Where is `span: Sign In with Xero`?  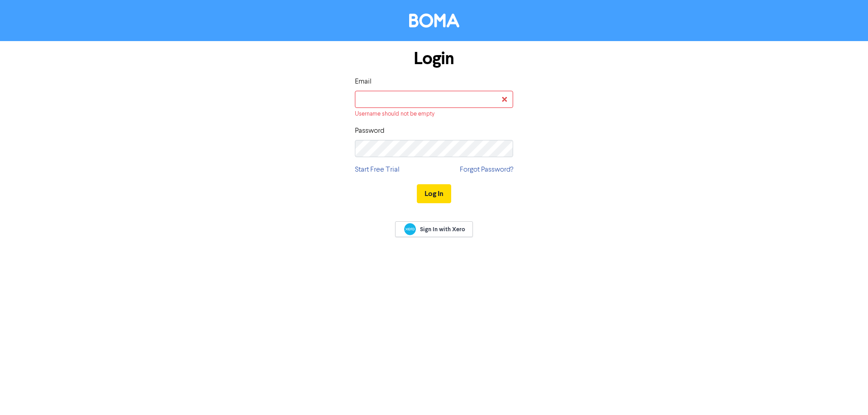 span: Sign In with Xero is located at coordinates (442, 230).